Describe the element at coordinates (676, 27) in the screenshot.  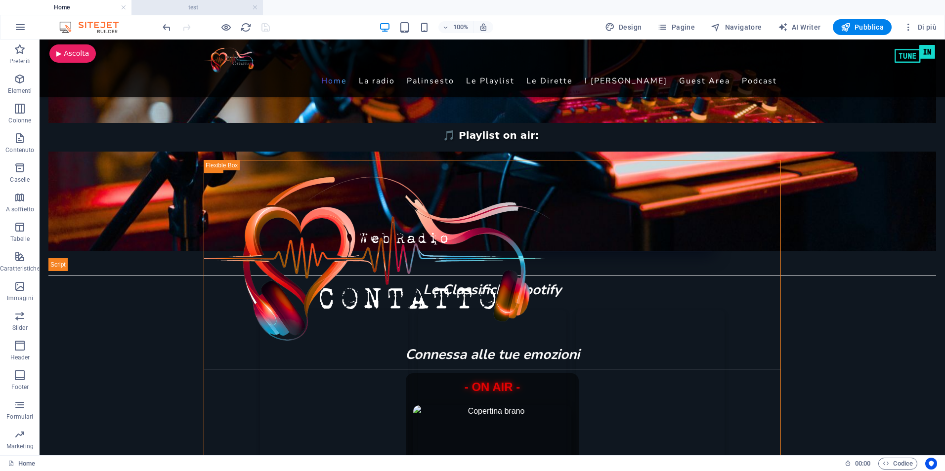
I see `button: Pagine` at that location.